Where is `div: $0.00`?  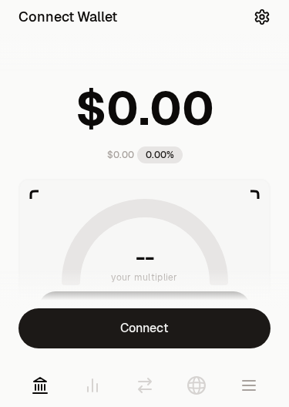
div: $0.00 is located at coordinates (120, 155).